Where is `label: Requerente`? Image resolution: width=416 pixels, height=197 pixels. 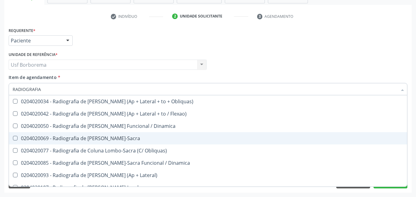 label: Requerente is located at coordinates (22, 30).